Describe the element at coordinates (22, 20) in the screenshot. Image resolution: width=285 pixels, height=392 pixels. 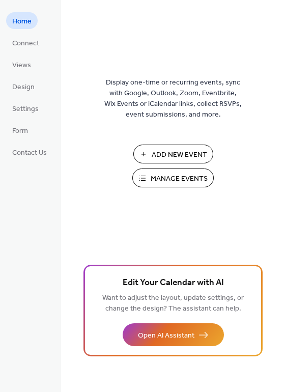
I see `a: Home` at that location.